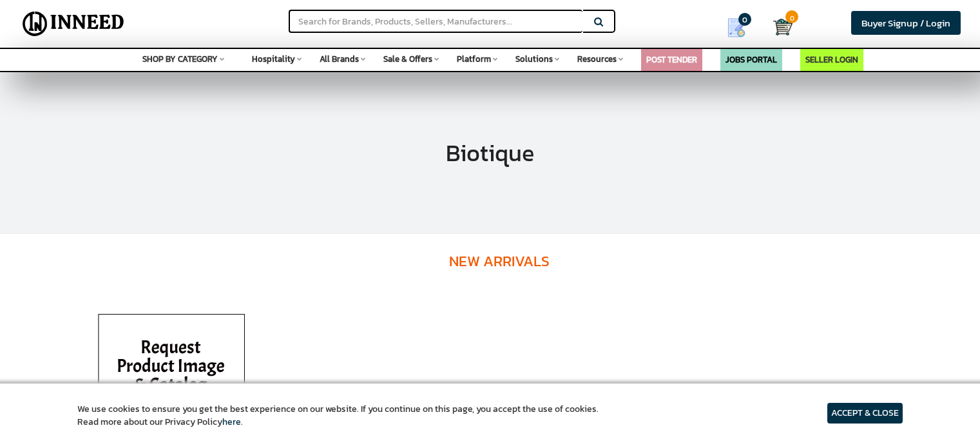 This screenshot has width=980, height=448. I want to click on span: Resources, so click(596, 59).